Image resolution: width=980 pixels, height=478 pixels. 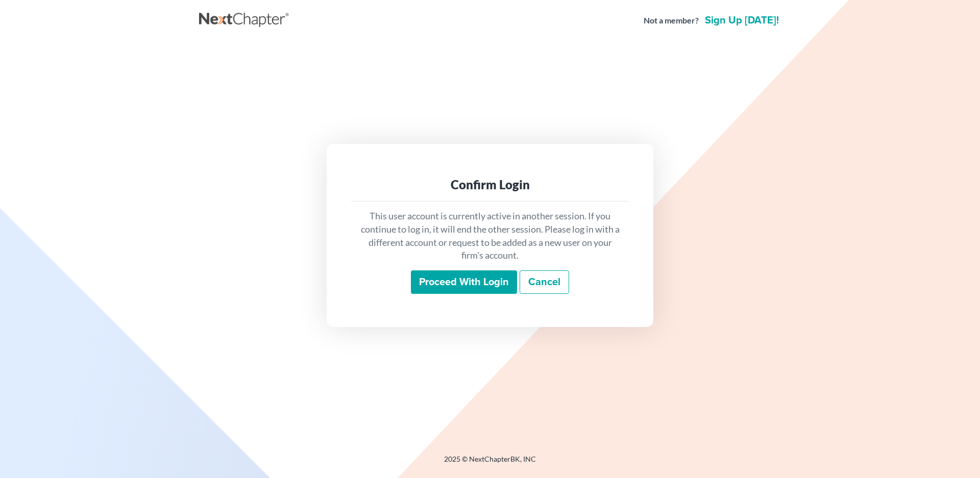 What do you see at coordinates (490, 463) in the screenshot?
I see `div: 2025 © NextChapterBK, INC` at bounding box center [490, 463].